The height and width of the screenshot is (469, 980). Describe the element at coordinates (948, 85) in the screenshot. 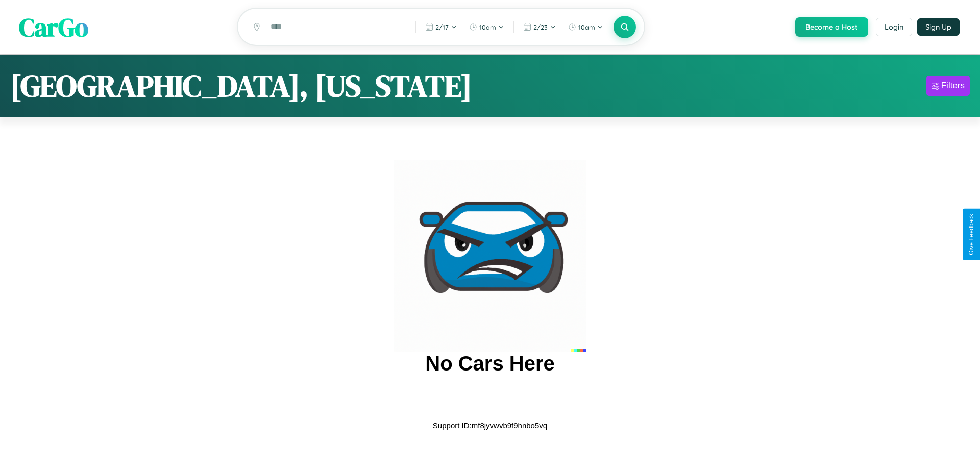

I see `button: Filters` at that location.